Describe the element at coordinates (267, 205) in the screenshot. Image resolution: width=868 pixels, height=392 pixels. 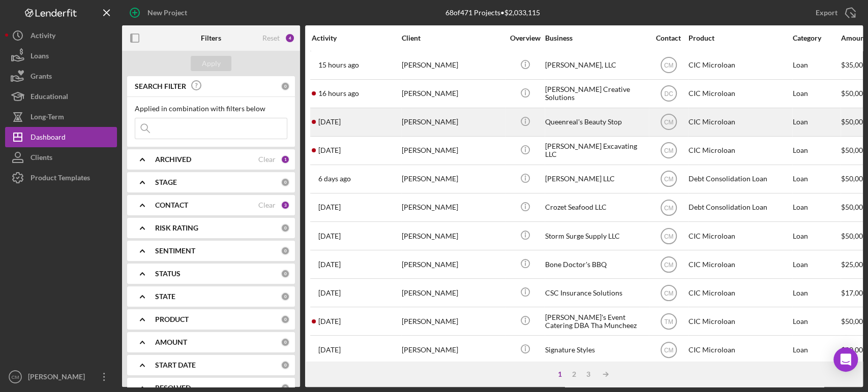
I see `div: Clear` at that location.